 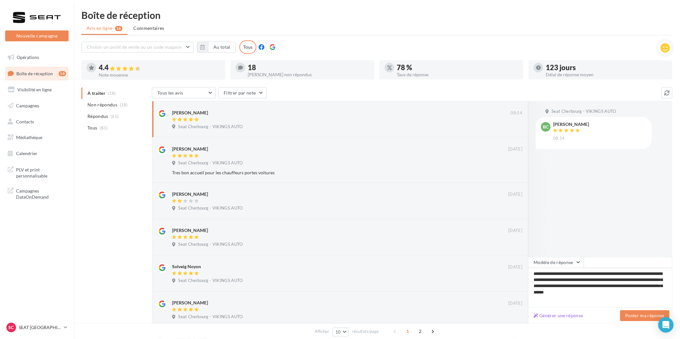 I want to click on div: Open Intercom Messenger, so click(x=666, y=325).